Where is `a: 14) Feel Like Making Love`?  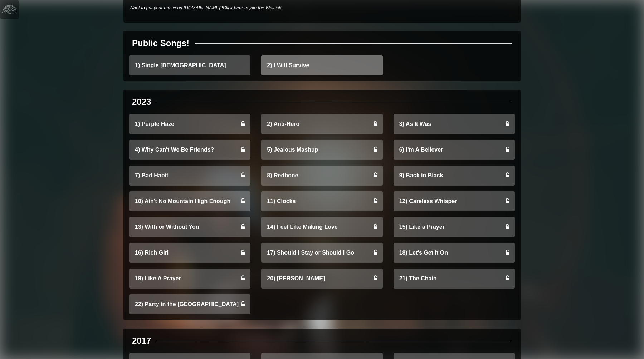 a: 14) Feel Like Making Love is located at coordinates (322, 227).